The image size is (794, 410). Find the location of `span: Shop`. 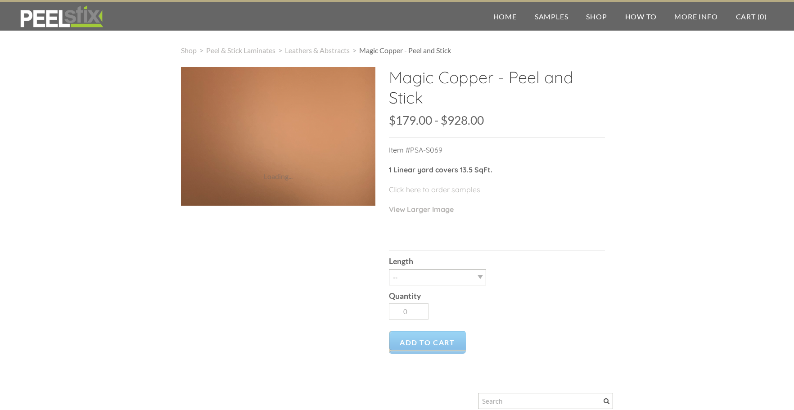

span: Shop is located at coordinates (189, 50).